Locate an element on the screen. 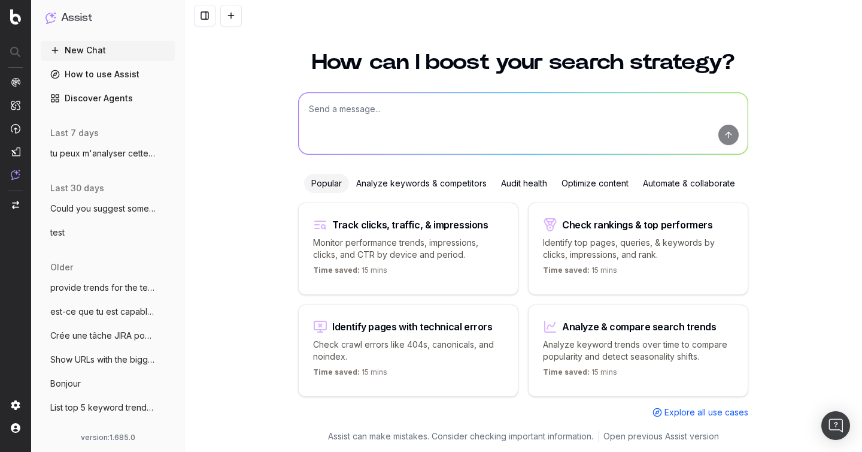 Image resolution: width=862 pixels, height=452 pixels. a: How to use Assist is located at coordinates (108, 74).